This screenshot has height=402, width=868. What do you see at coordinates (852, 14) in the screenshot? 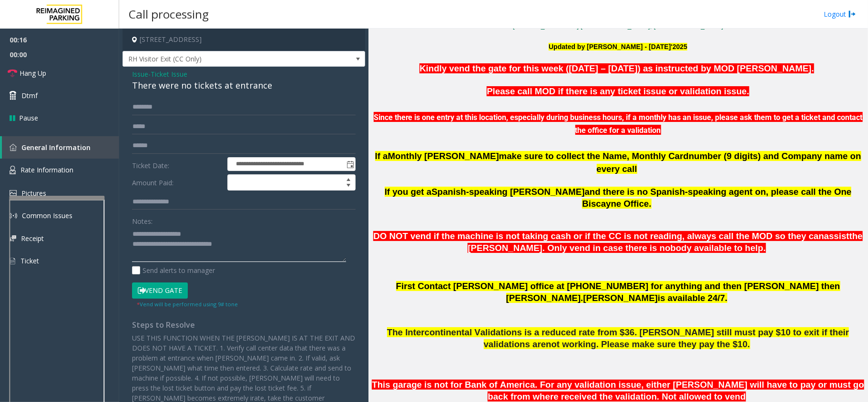
I see `img: logout` at bounding box center [852, 14].